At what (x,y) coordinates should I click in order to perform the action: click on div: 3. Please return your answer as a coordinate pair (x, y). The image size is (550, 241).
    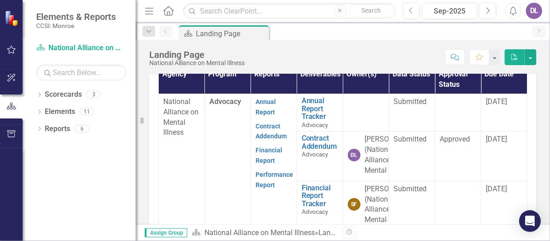
    Looking at the image, I should click on (94, 95).